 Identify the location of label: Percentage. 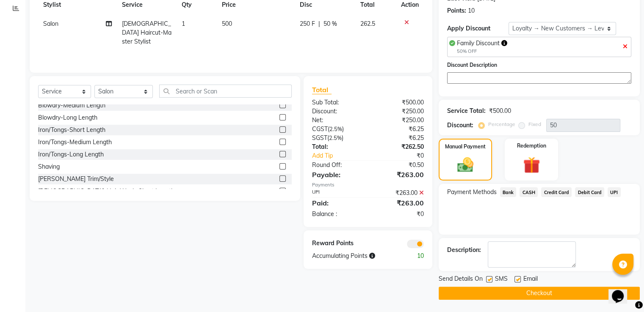
(502, 124).